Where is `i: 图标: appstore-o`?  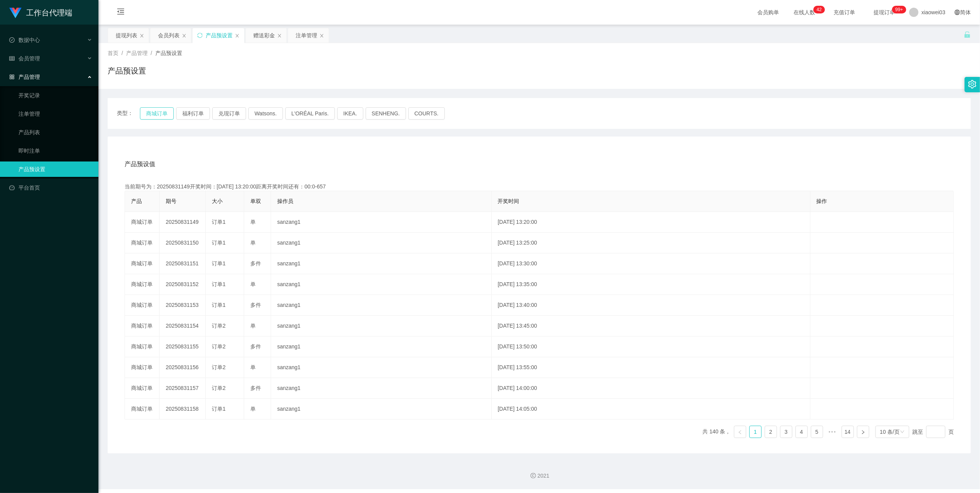 i: 图标: appstore-o is located at coordinates (12, 77).